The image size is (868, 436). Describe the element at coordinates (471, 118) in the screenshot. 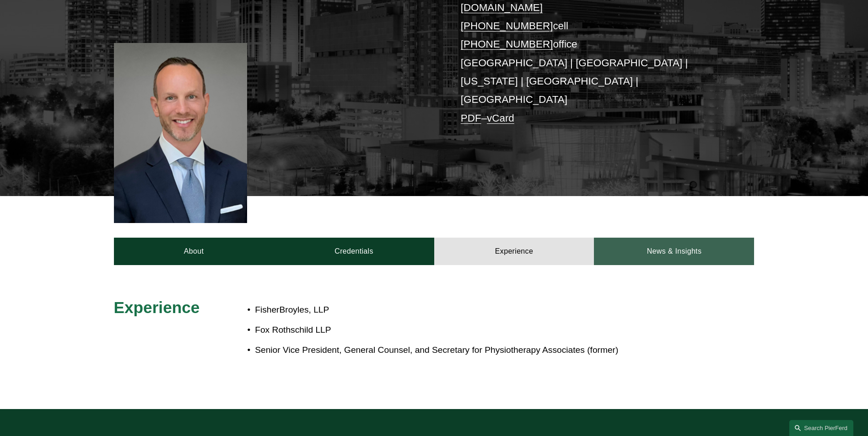

I see `a: PDF` at that location.